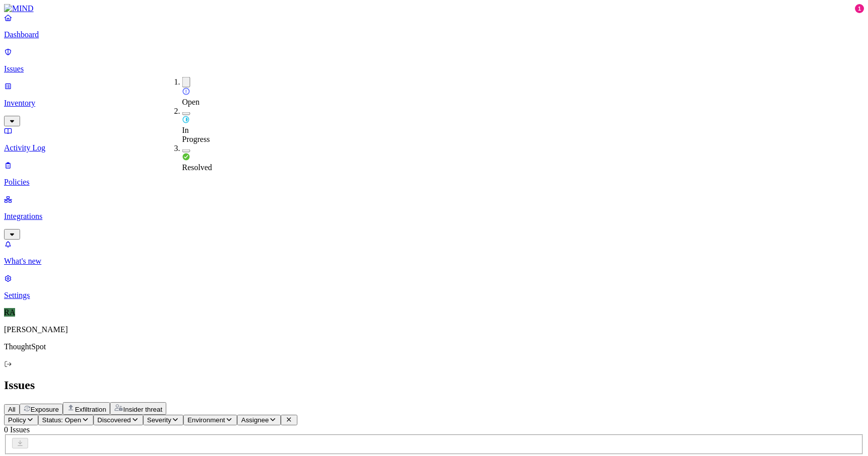 This screenshot has width=868, height=456. What do you see at coordinates (62, 420) in the screenshot?
I see `span: Status: Open` at bounding box center [62, 420].